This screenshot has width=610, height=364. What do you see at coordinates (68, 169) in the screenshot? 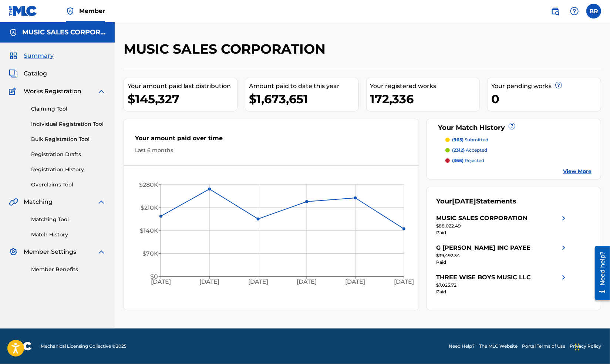
I see `a: Registration History` at bounding box center [68, 169].